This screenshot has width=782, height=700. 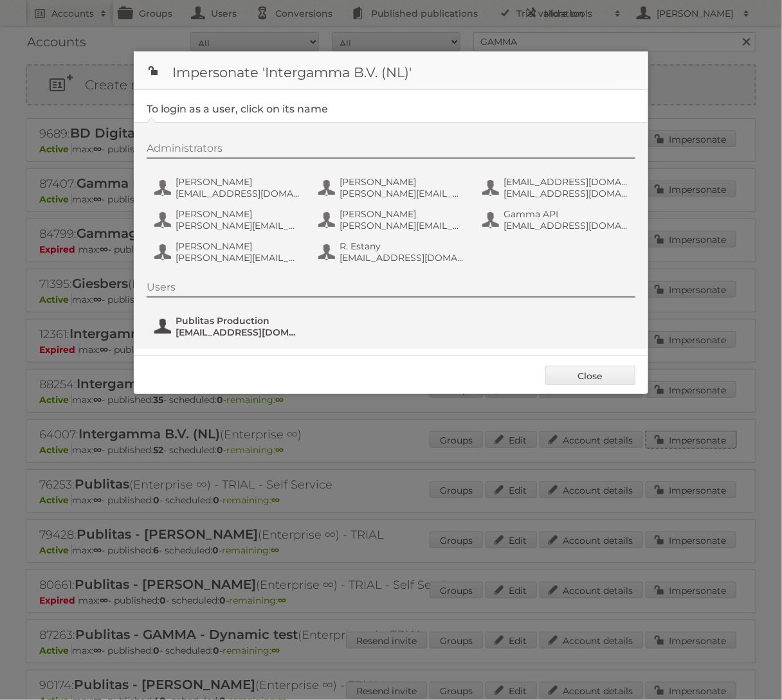 What do you see at coordinates (565, 214) in the screenshot?
I see `span: Gamma API` at bounding box center [565, 214].